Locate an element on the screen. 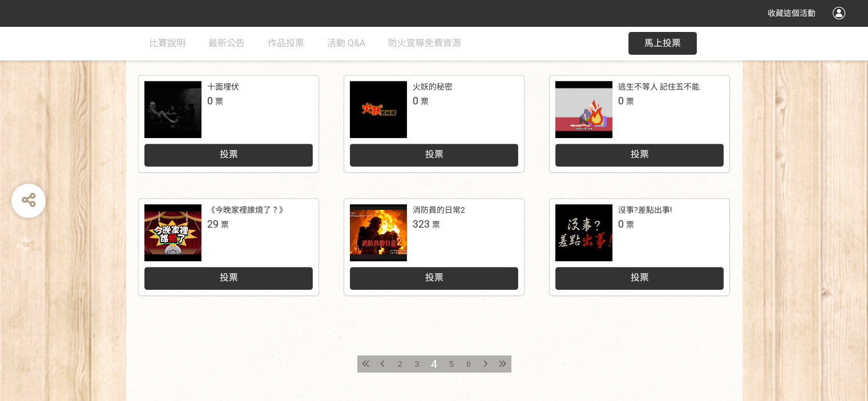 This screenshot has width=868, height=401. span: 29 is located at coordinates (213, 224).